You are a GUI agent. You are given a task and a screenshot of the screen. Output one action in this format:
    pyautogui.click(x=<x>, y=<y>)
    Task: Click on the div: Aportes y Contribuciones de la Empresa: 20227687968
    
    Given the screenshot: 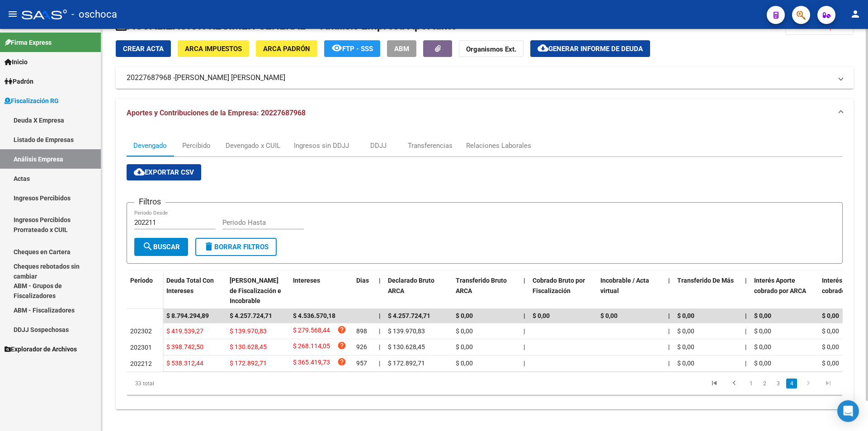 What is the action you would take?
    pyautogui.click(x=485, y=268)
    